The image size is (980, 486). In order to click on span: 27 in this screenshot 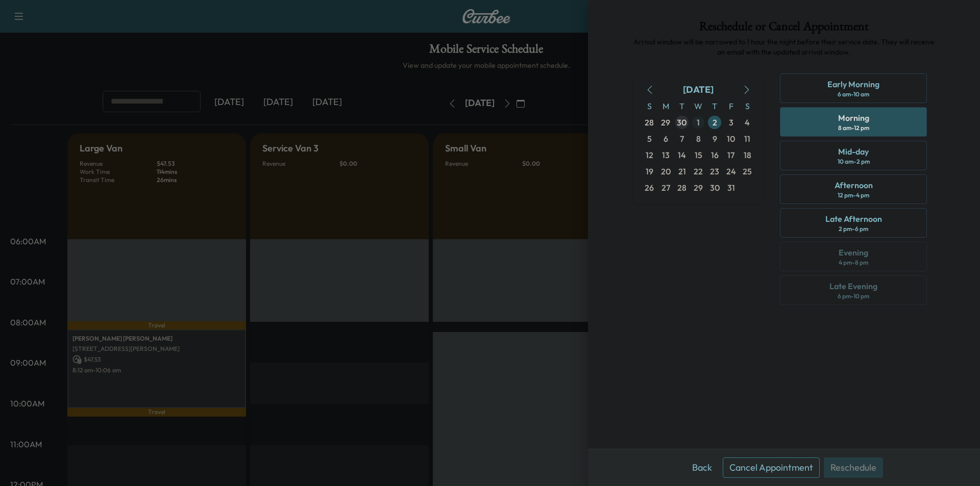, I will do `click(665, 187)`.